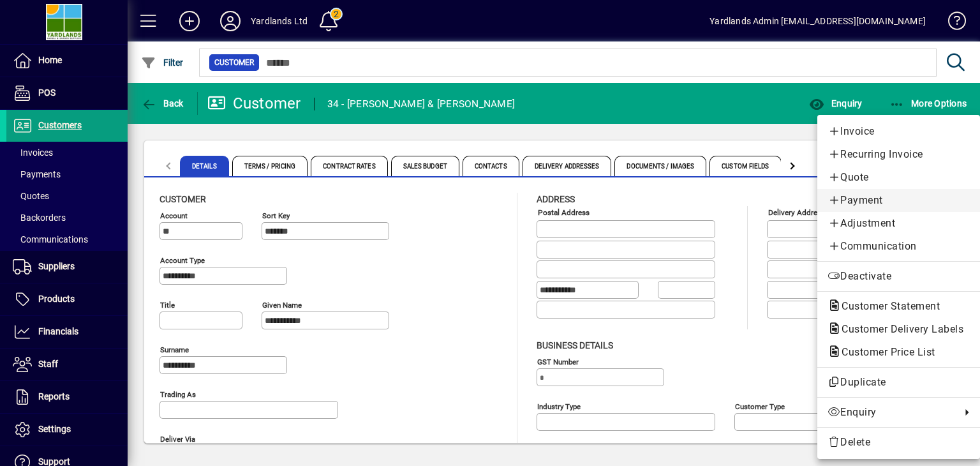 The height and width of the screenshot is (466, 980). Describe the element at coordinates (898, 329) in the screenshot. I see `span: Customer Delivery Labels` at that location.